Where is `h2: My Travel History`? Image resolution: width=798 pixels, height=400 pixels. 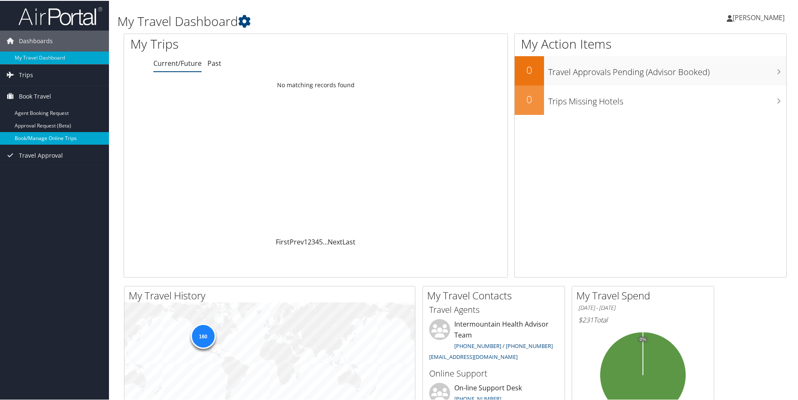
h2: My Travel History is located at coordinates (272, 295).